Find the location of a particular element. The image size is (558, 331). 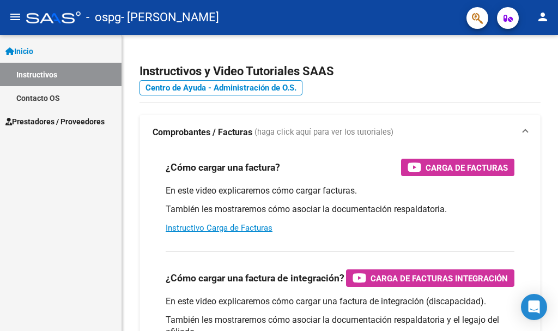

a: Instructivo Carga de Facturas is located at coordinates (219, 228).